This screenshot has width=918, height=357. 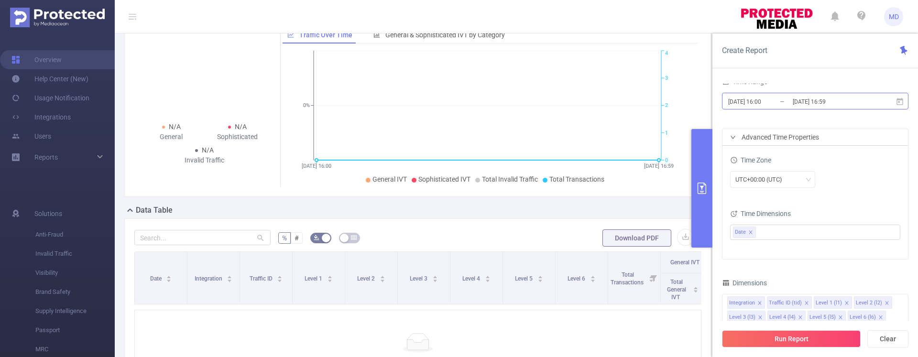 What do you see at coordinates (785, 303) in the screenshot?
I see `div: Traffic ID (tid)` at bounding box center [785, 303].